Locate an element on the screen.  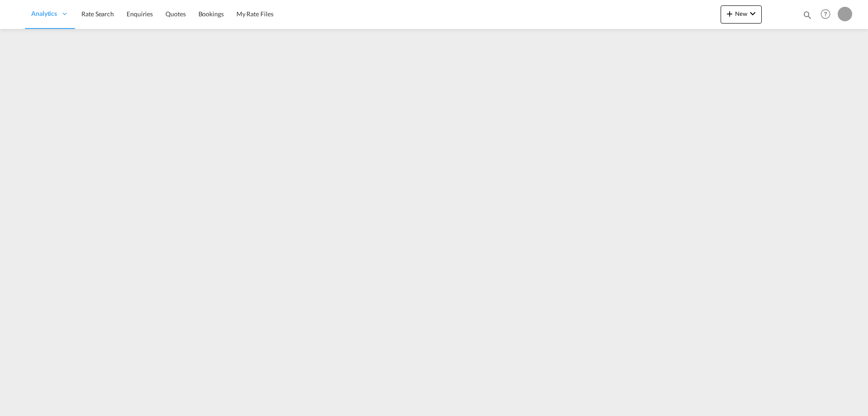
md-icon: icon-magnify is located at coordinates (808, 15).